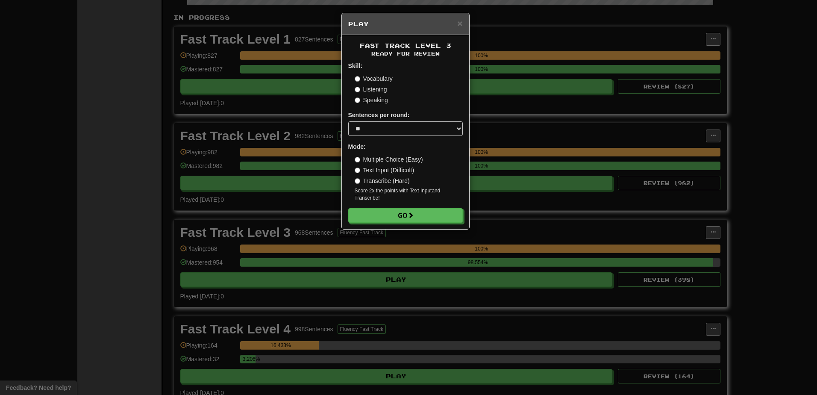  What do you see at coordinates (460, 23) in the screenshot?
I see `button: Close` at bounding box center [460, 23].